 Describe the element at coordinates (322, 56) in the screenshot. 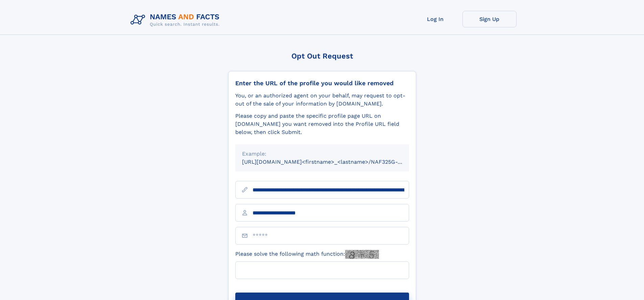

I see `div: Opt Out Request` at that location.